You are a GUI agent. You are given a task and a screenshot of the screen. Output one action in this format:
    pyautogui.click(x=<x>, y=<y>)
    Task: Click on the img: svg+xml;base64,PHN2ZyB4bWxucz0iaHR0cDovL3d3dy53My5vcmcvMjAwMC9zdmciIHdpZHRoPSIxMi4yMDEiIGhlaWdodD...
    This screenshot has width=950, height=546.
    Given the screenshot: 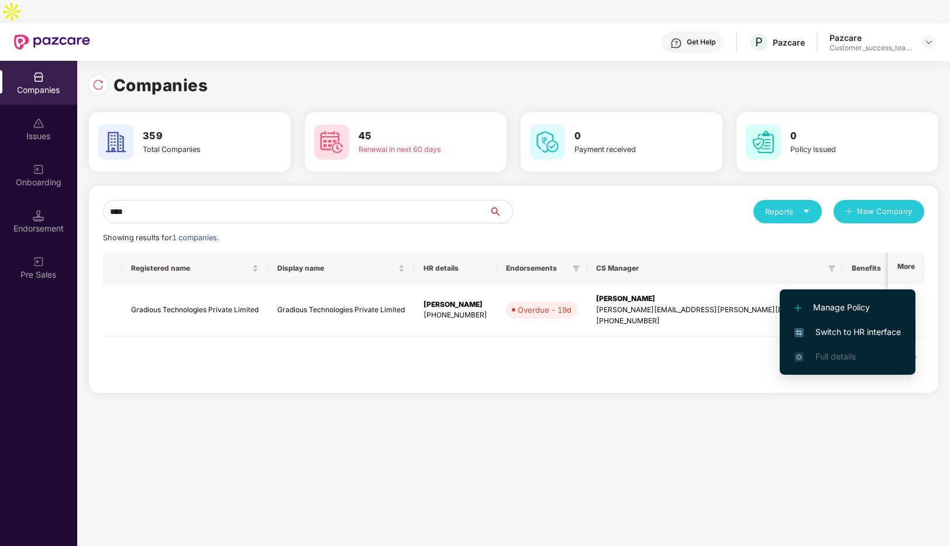 What is the action you would take?
    pyautogui.click(x=798, y=308)
    